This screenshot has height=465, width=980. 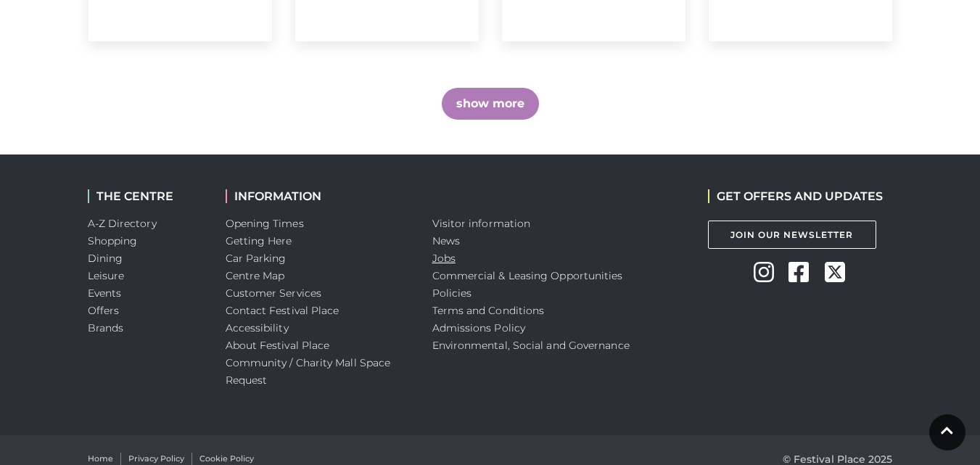 What do you see at coordinates (146, 196) in the screenshot?
I see `h2: THE CENTRE` at bounding box center [146, 196].